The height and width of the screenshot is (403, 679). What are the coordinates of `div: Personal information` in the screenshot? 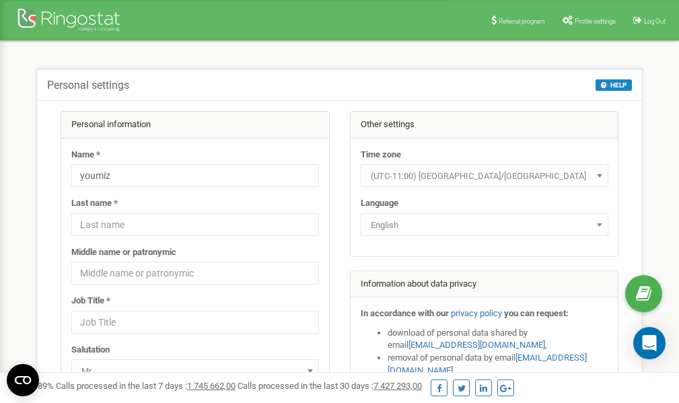 It's located at (195, 125).